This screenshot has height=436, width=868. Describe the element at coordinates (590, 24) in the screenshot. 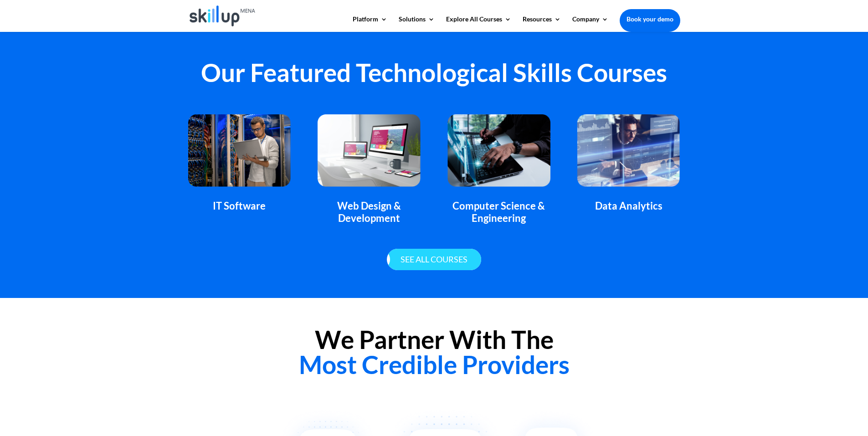

I see `a: Company` at that location.